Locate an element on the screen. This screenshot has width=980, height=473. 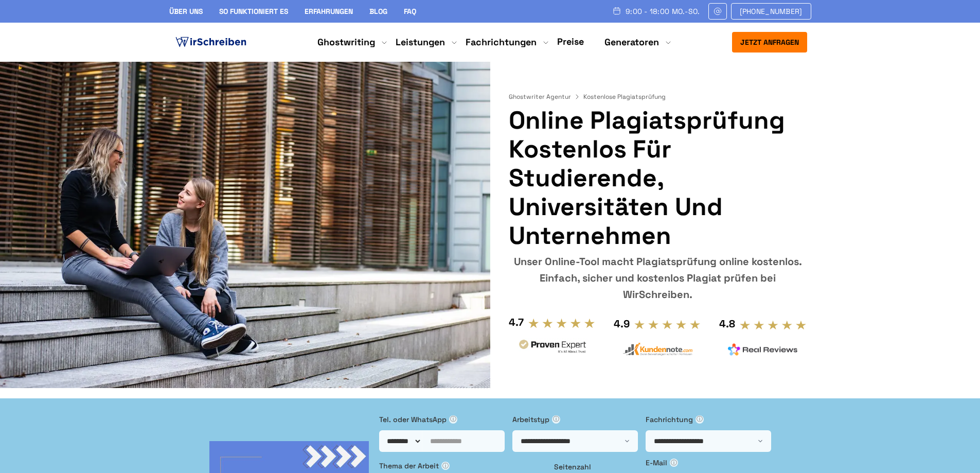
img: logo ghostwriter-österreich is located at coordinates (211, 42).